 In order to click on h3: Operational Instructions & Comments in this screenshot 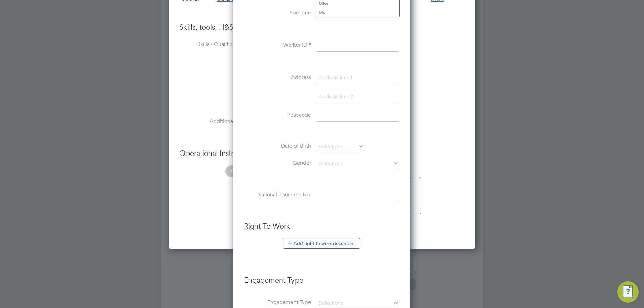, I will do `click(322, 154)`.